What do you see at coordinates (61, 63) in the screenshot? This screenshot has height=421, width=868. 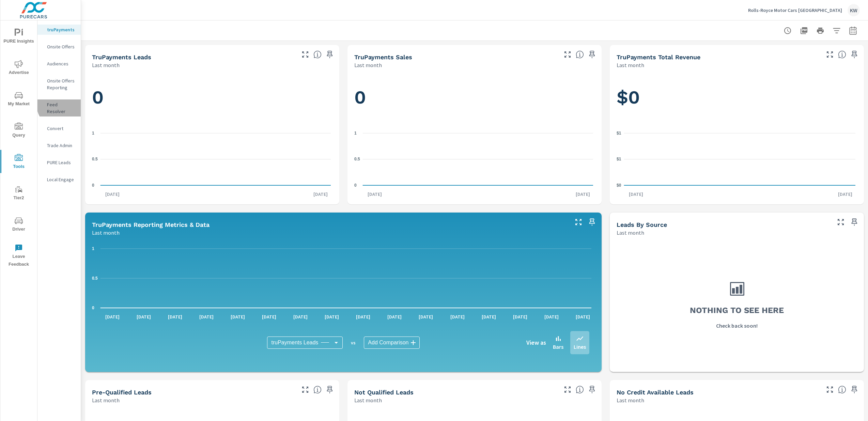 I see `p: Audiences` at bounding box center [61, 63].